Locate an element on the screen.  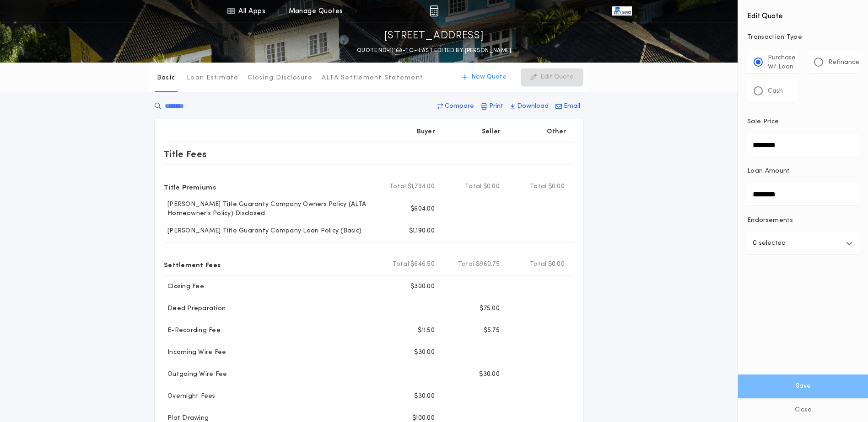
p: New Quote is located at coordinates (489, 77).